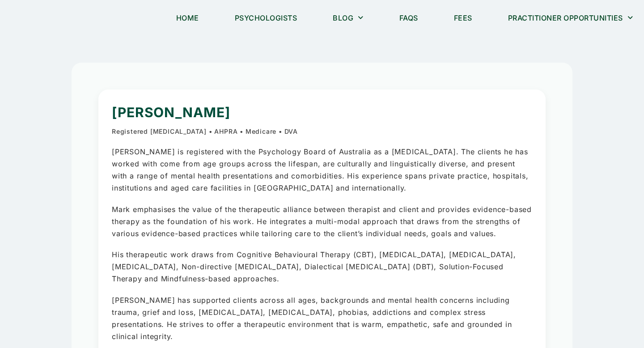 The width and height of the screenshot is (644, 348). I want to click on a: Home, so click(187, 18).